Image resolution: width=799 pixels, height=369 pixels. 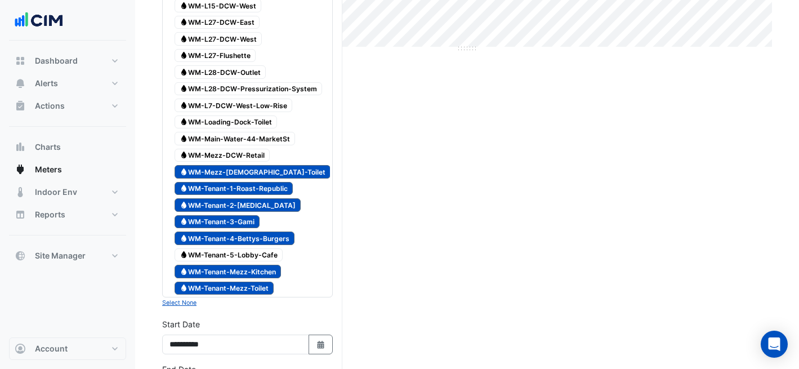 What do you see at coordinates (20, 192) in the screenshot?
I see `app-icon: Indoor Env` at bounding box center [20, 192].